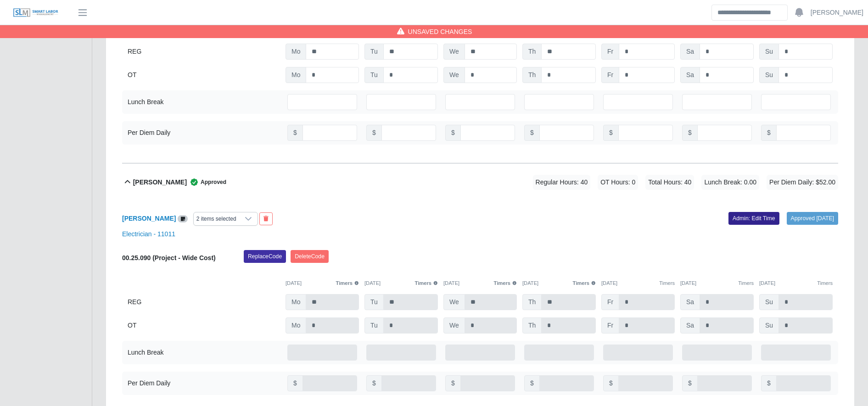 This screenshot has width=868, height=406. I want to click on a: Electrician - 11011, so click(149, 234).